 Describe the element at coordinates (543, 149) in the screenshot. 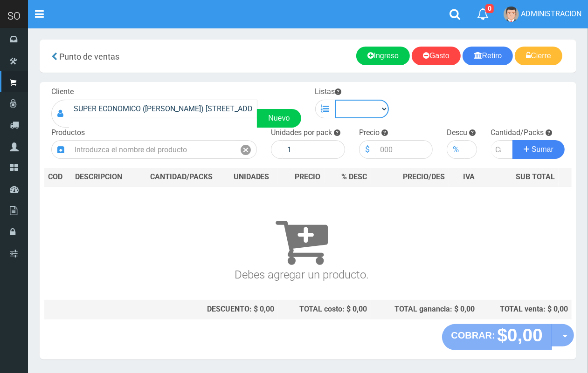

I see `span: Sumar` at that location.